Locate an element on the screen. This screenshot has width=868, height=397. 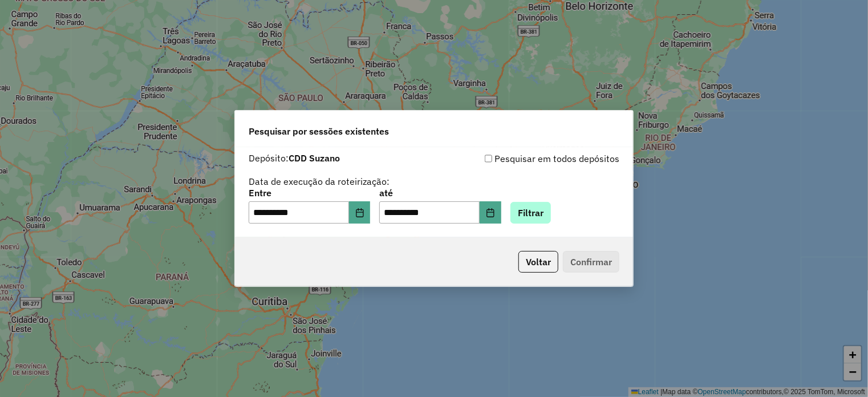
label: Depósito: is located at coordinates (294, 158).